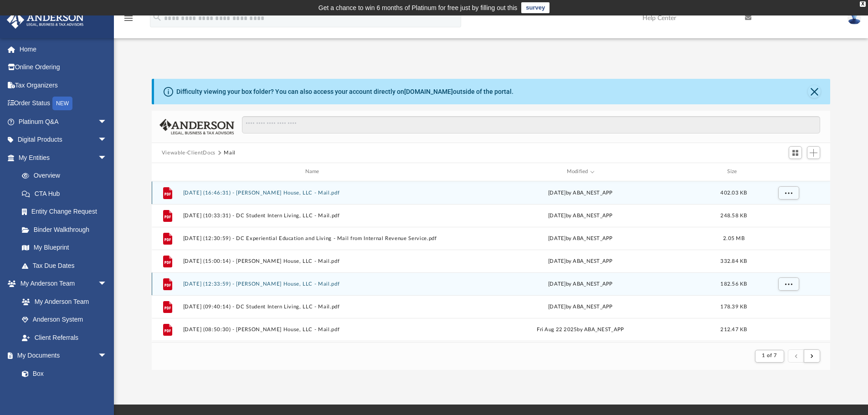 The width and height of the screenshot is (868, 415). Describe the element at coordinates (733, 329) in the screenshot. I see `span: 212.47 KB` at that location.